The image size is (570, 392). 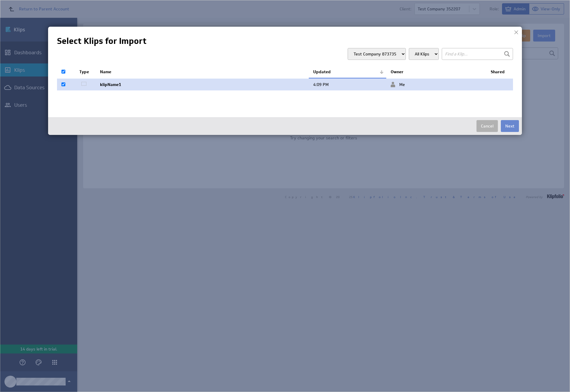 What do you see at coordinates (436, 72) in the screenshot?
I see `th: Owner` at bounding box center [436, 72].